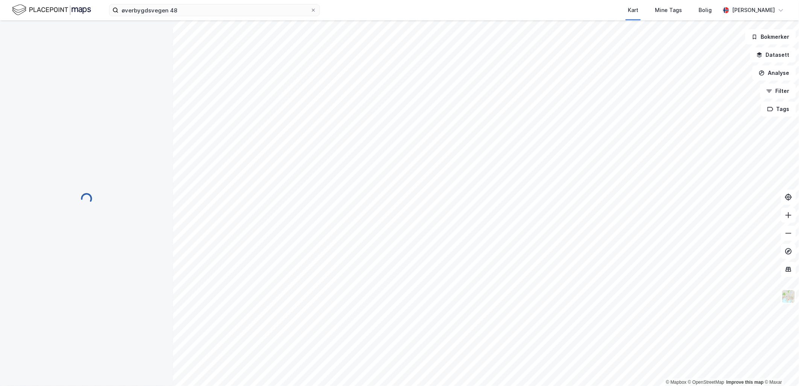 The image size is (799, 386). What do you see at coordinates (676, 382) in the screenshot?
I see `a: Mapbox` at bounding box center [676, 382].